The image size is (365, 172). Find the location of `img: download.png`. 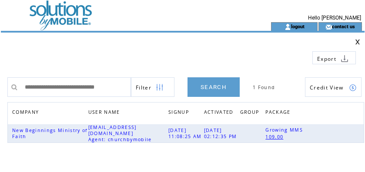

img: download.png is located at coordinates (344, 59).